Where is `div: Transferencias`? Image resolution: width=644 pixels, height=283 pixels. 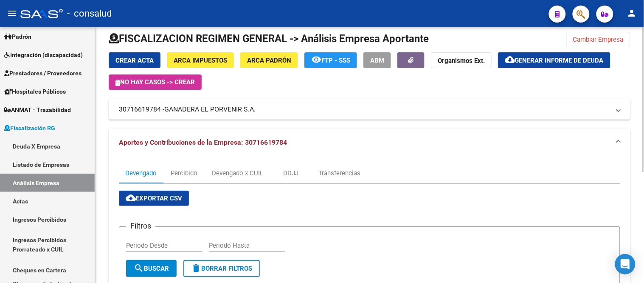 div: Transferencias is located at coordinates (339, 173).